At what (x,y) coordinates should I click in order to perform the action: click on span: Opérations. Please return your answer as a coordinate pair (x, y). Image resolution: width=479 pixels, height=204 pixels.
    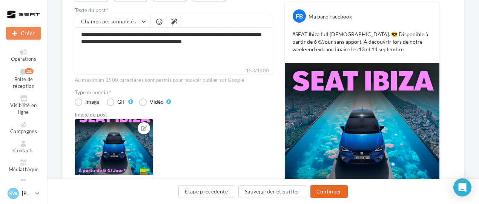
    Looking at the image, I should click on (23, 59).